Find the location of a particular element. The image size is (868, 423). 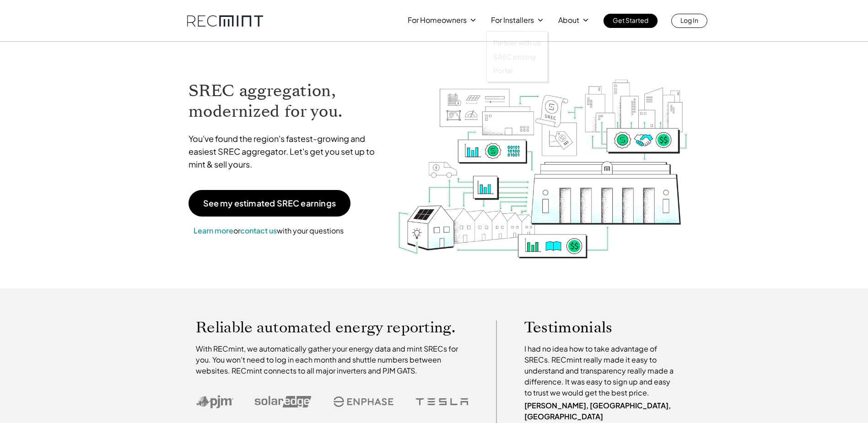

span: contact us is located at coordinates (259, 230).